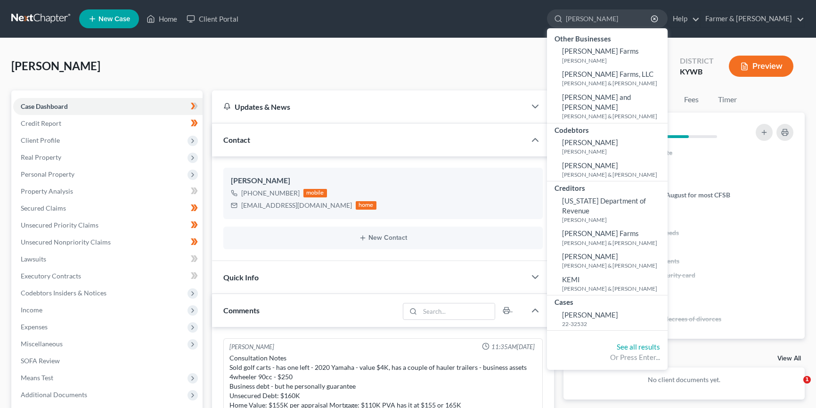 The image size is (816, 408). I want to click on div: mobile, so click(315, 193).